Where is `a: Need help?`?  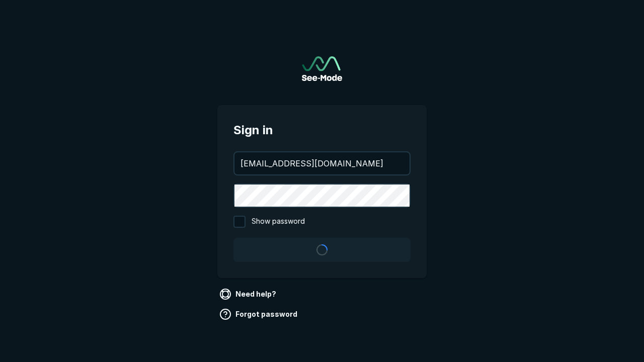 a: Need help? is located at coordinates (248, 294).